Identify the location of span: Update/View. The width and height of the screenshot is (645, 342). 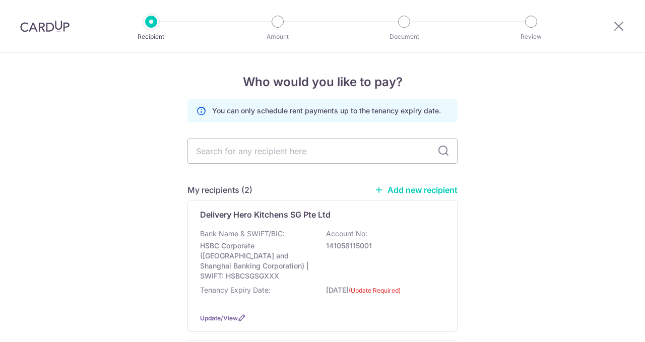
(219, 318).